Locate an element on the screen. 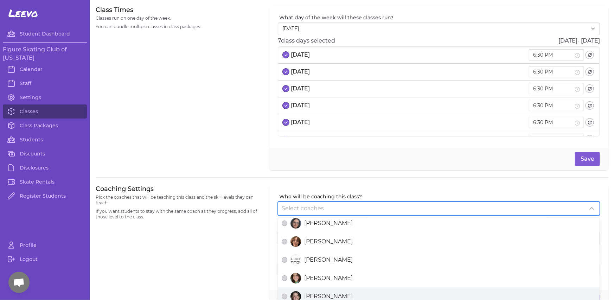  a: Discounts is located at coordinates (45, 154).